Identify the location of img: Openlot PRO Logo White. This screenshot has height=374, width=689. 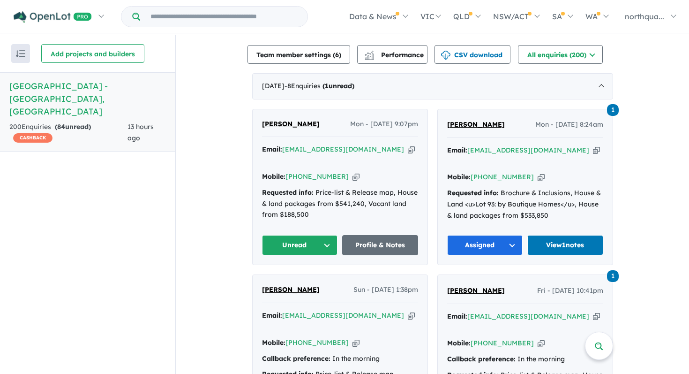
(53, 17).